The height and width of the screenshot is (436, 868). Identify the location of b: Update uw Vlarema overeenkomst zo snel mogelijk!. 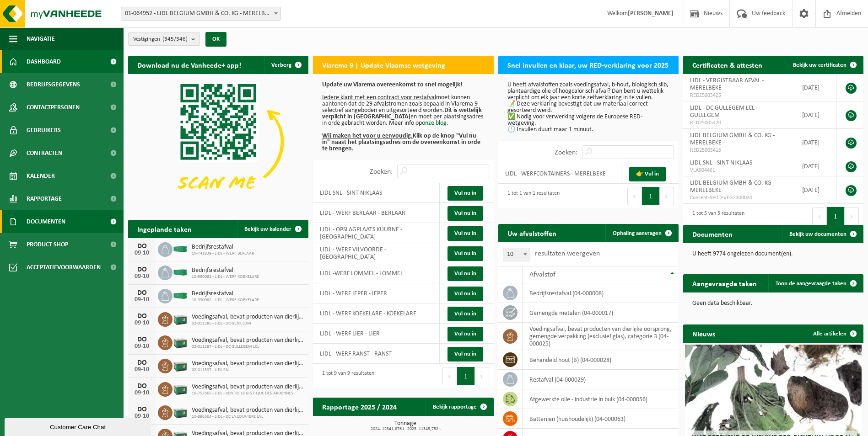
(392, 84).